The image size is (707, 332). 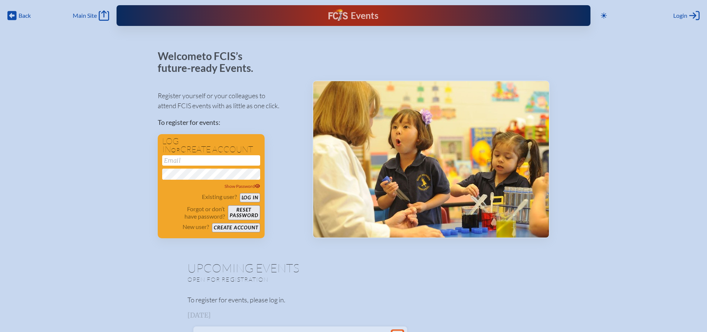 I want to click on p: Open for registration, so click(x=285, y=280).